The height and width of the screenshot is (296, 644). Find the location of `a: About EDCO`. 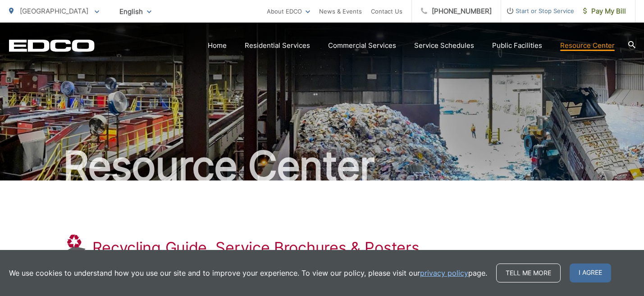

a: About EDCO is located at coordinates (288, 11).